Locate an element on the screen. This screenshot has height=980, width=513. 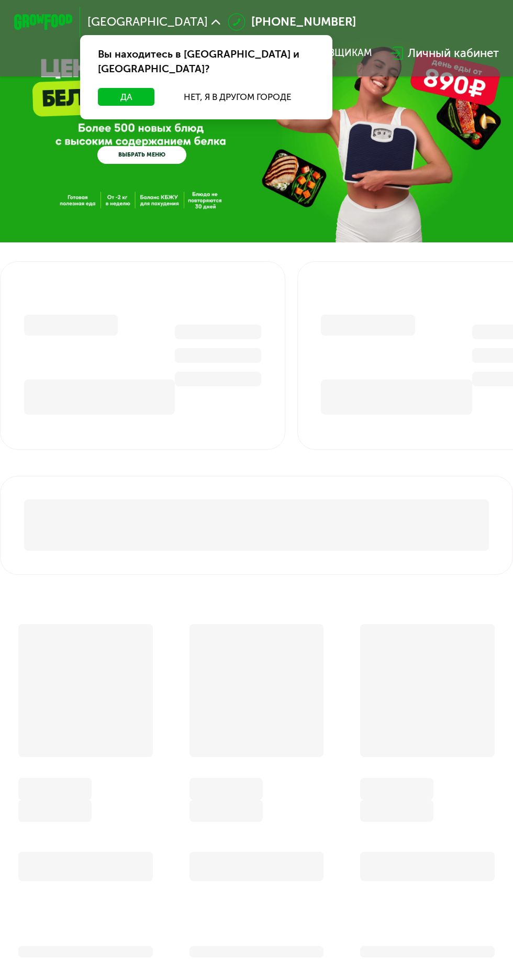
button: Нет, я в другом городе is located at coordinates (237, 97).